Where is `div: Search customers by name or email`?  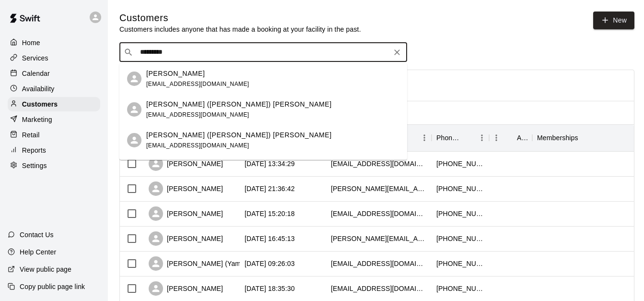 div: Search customers by name or email is located at coordinates (263, 52).